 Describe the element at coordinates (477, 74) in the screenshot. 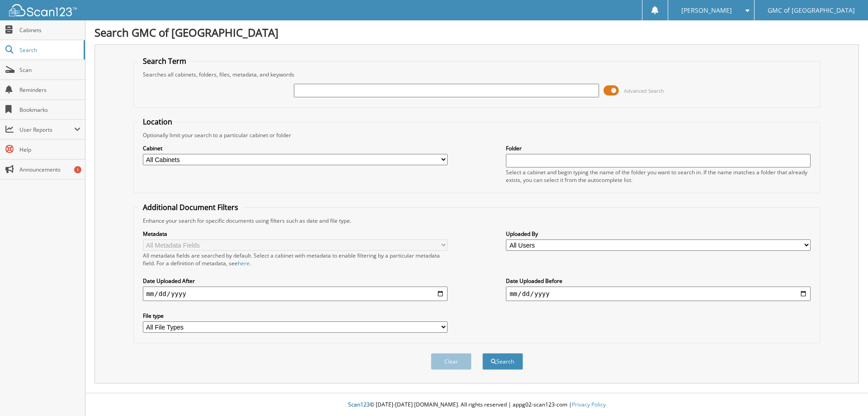

I see `div: Searches all cabinets, folders, files, metadata, and keywords` at that location.